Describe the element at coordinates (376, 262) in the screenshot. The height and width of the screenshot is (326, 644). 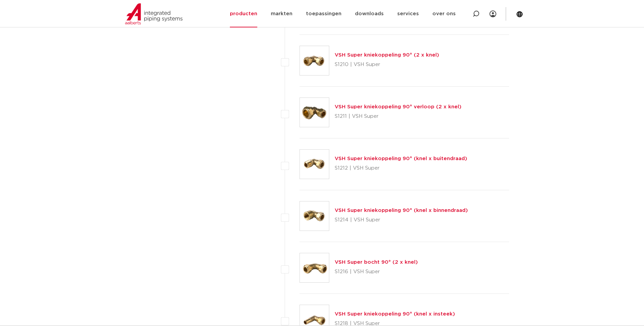
I see `a: VSH Super bocht 90° (2 x knel)` at that location.